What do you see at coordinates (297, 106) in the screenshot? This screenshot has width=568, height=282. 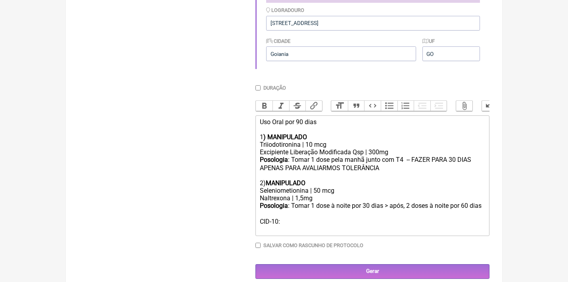 I see `button: Strikethrough` at bounding box center [297, 106].